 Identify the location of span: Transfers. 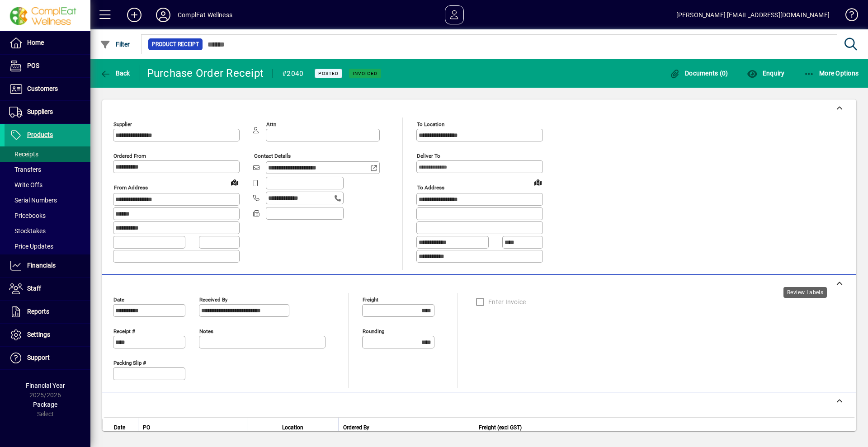
(25, 170).